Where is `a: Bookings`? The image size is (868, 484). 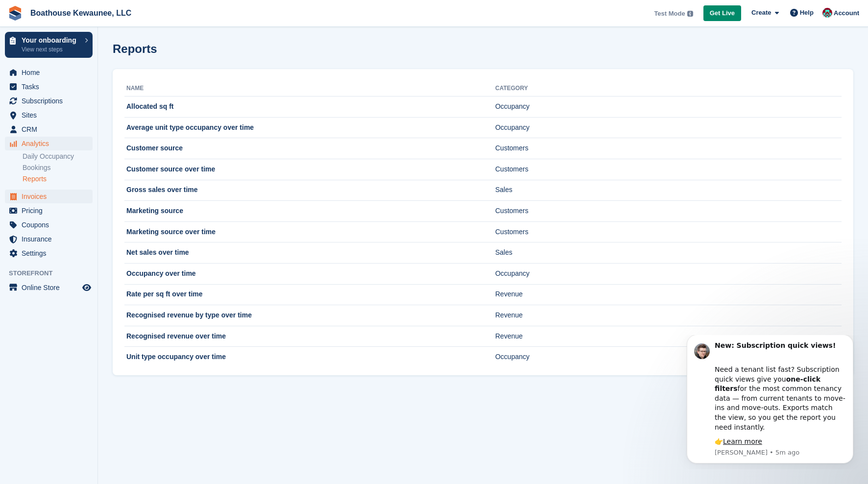 a: Bookings is located at coordinates (57, 167).